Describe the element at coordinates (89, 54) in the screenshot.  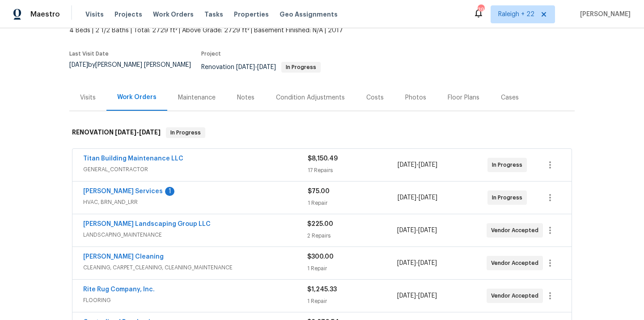
I see `span: Last Visit Date` at that location.